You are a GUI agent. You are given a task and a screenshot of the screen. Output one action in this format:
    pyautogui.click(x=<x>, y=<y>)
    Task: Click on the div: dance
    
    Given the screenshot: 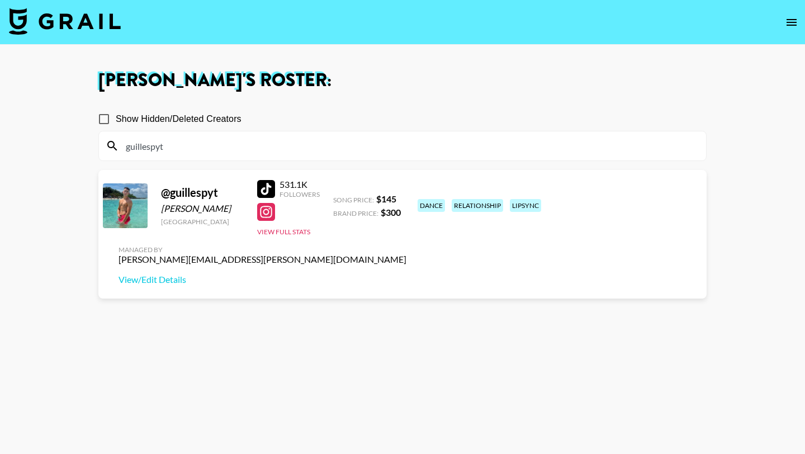 What is the action you would take?
    pyautogui.click(x=431, y=205)
    